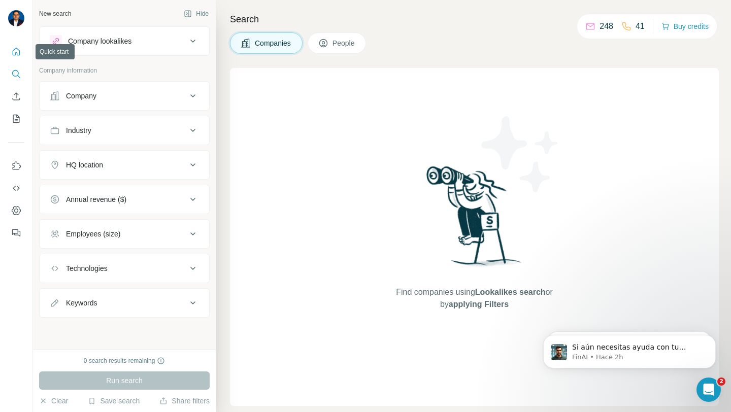 Image resolution: width=731 pixels, height=412 pixels. What do you see at coordinates (96, 199) in the screenshot?
I see `div: Annual revenue ($)` at bounding box center [96, 199].